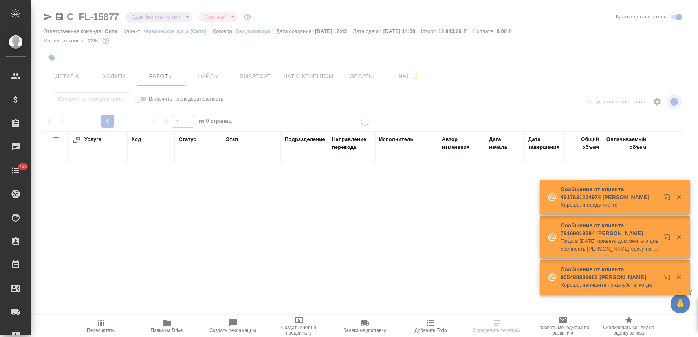 This screenshot has height=337, width=698. I want to click on button: Заявка на доставку, so click(365, 326).